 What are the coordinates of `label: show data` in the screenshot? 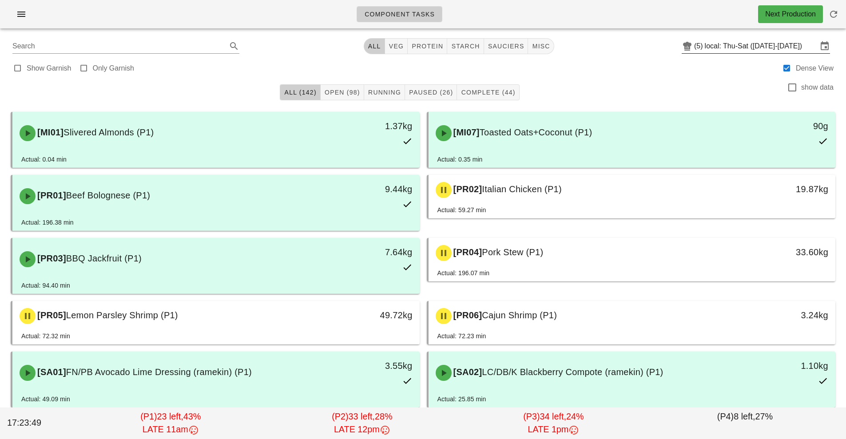 It's located at (817, 87).